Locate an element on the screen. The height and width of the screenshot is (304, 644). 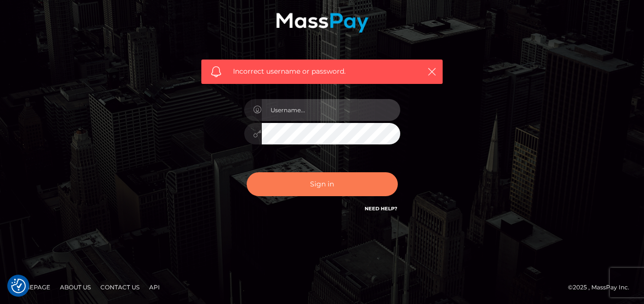
button: Sign in is located at coordinates (322, 184).